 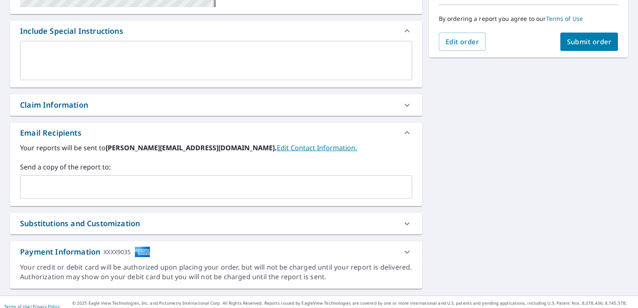 What do you see at coordinates (462, 42) in the screenshot?
I see `span: Edit order` at bounding box center [462, 42].